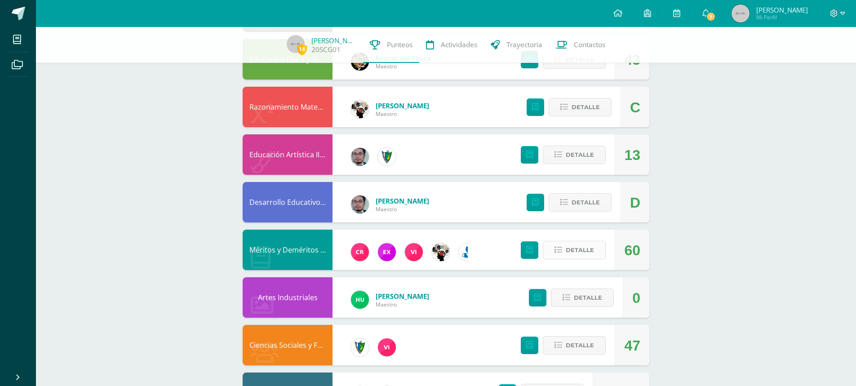 The width and height of the screenshot is (856, 386). What do you see at coordinates (636, 298) in the screenshot?
I see `div: 0` at bounding box center [636, 298].